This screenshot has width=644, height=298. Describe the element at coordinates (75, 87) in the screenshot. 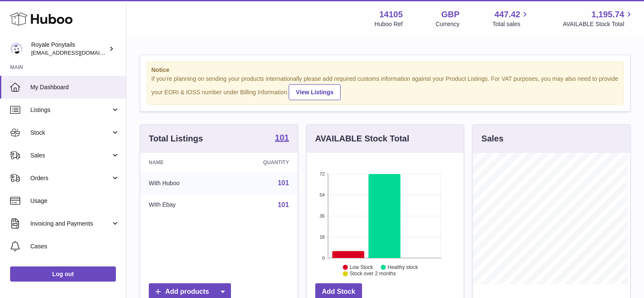

I see `span: My Dashboard` at that location.